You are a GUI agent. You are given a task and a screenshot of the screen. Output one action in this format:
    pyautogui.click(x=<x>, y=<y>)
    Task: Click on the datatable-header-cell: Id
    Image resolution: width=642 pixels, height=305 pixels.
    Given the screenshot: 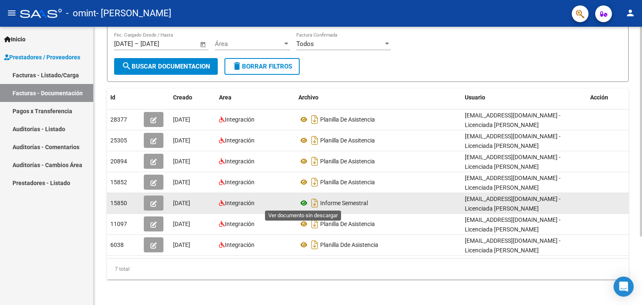 What is the action you would take?
    pyautogui.click(x=124, y=97)
    